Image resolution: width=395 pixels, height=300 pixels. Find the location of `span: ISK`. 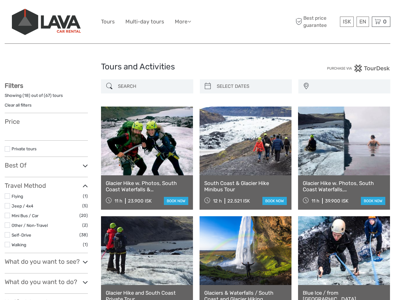

span: ISK is located at coordinates (347, 22).